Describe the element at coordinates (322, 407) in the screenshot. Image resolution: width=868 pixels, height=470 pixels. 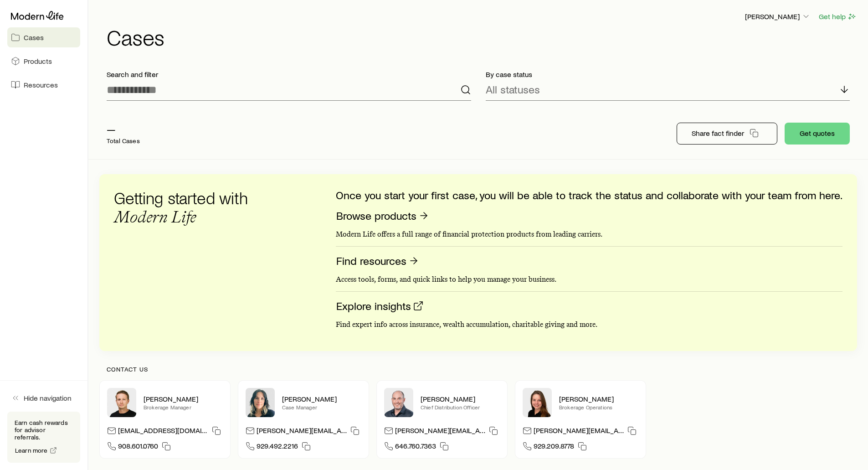
I see `p: Case Manager` at that location.